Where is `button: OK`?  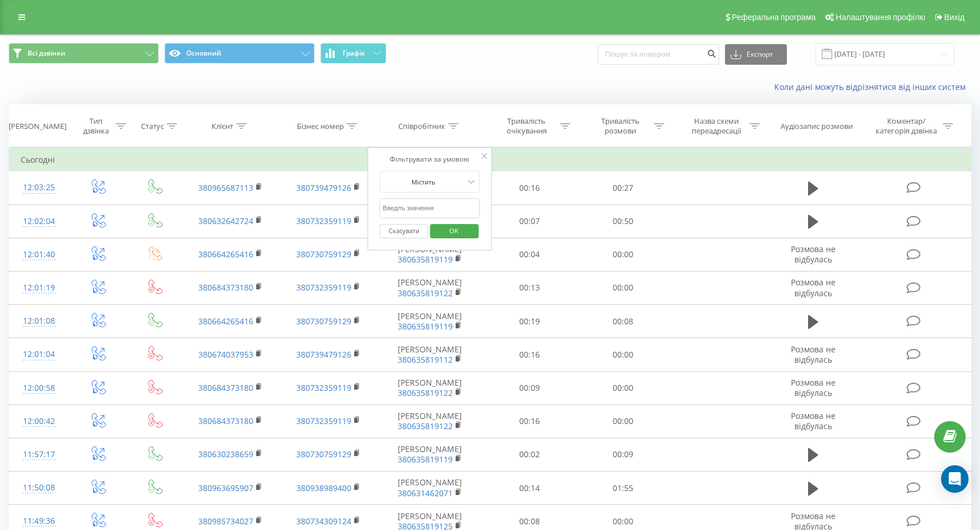 button: OK is located at coordinates (454, 231).